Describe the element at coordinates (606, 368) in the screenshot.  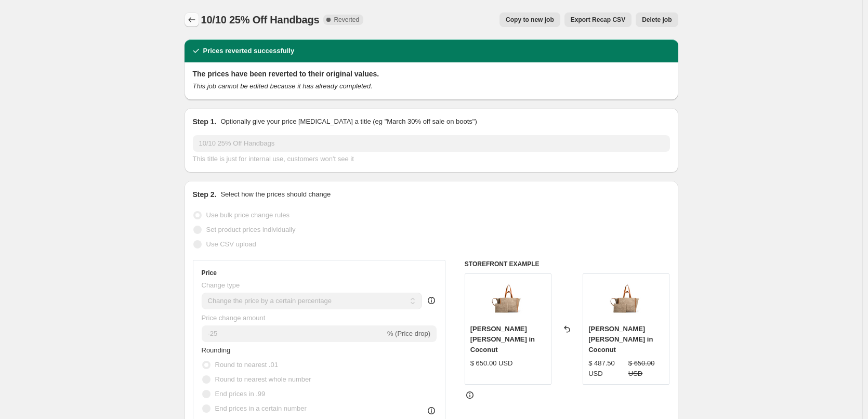
I see `div: $ 487.50 USD` at that location.